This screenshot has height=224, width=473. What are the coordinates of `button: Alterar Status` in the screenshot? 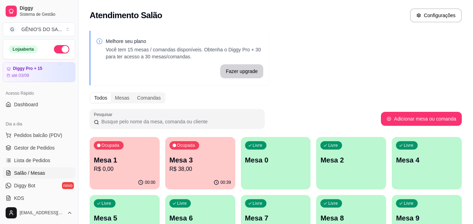 It's located at (62, 49).